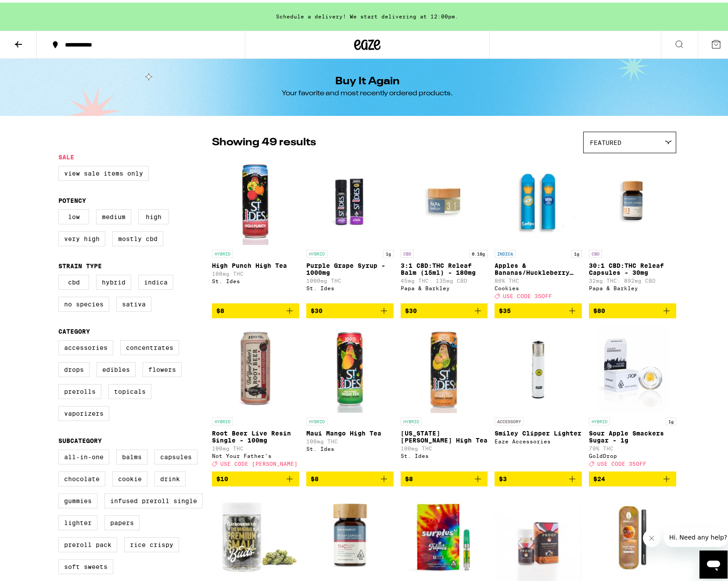 This screenshot has width=728, height=583. I want to click on div: Not Your Father's, so click(256, 453).